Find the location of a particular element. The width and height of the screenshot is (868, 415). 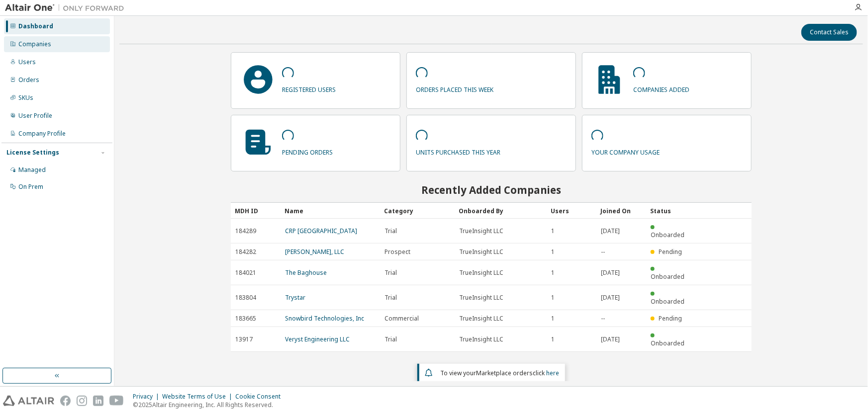

h2: Recently Added Companies is located at coordinates (491, 190).